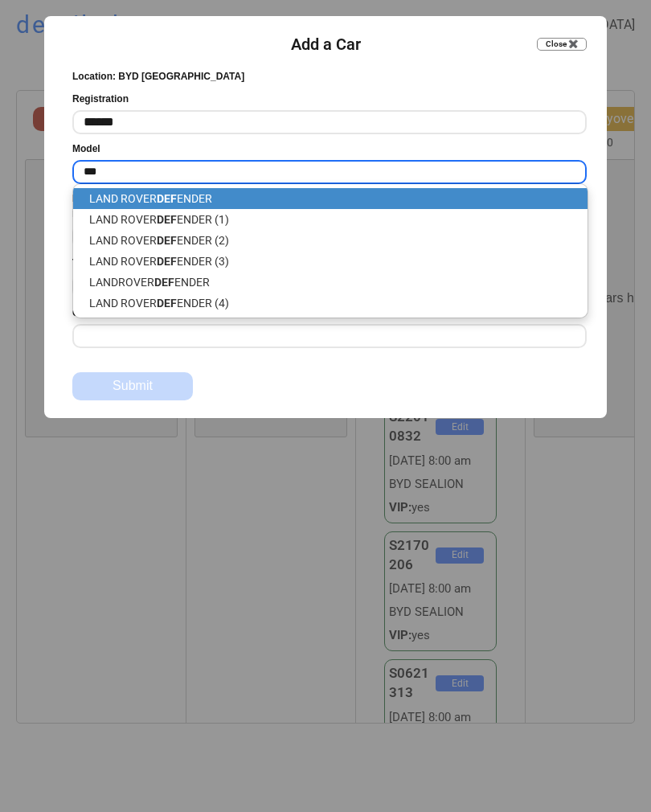  What do you see at coordinates (132, 386) in the screenshot?
I see `button: Submit` at bounding box center [132, 386].